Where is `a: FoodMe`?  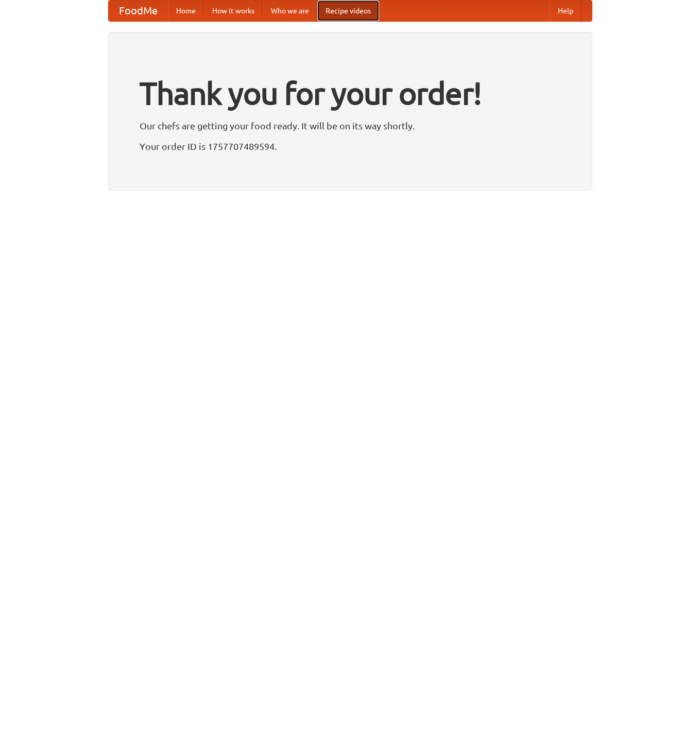 a: FoodMe is located at coordinates (138, 10).